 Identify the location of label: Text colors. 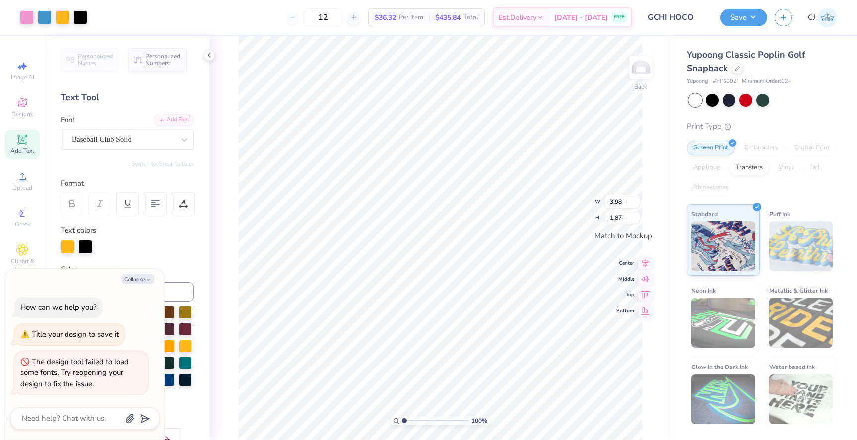
(78, 230).